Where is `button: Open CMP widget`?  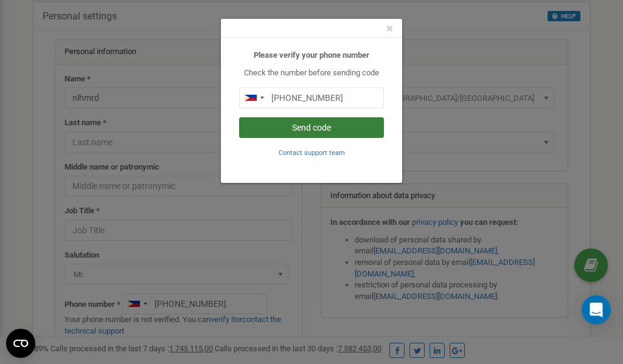
button: Open CMP widget is located at coordinates (21, 344).